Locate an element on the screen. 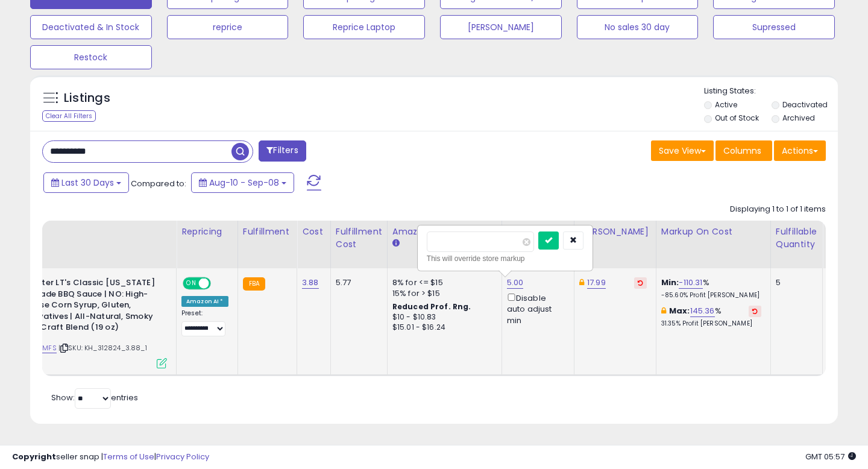 This screenshot has height=469, width=868. button: reprice is located at coordinates (228, 27).